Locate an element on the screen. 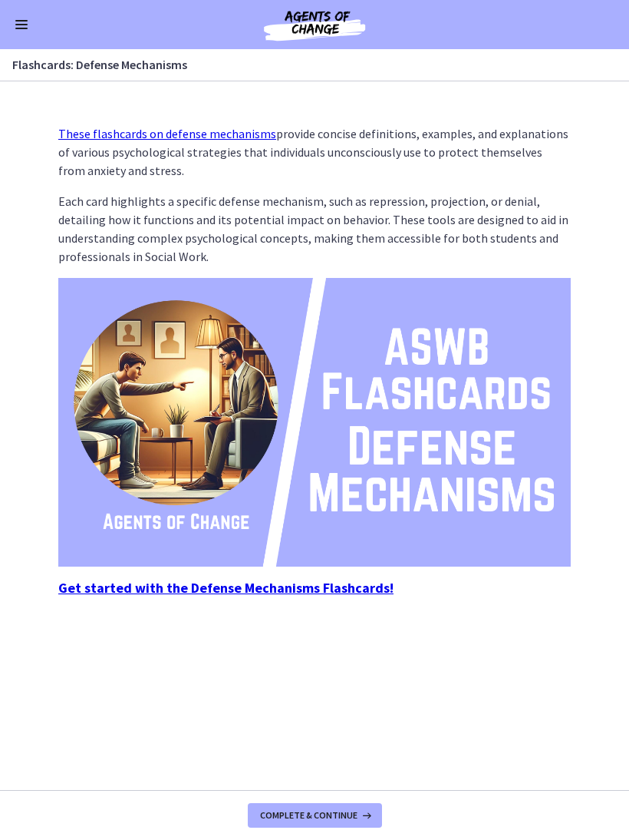 The width and height of the screenshot is (629, 840). strong: Get started with the Defense Mechanisms Flashcards! is located at coordinates (226, 588).